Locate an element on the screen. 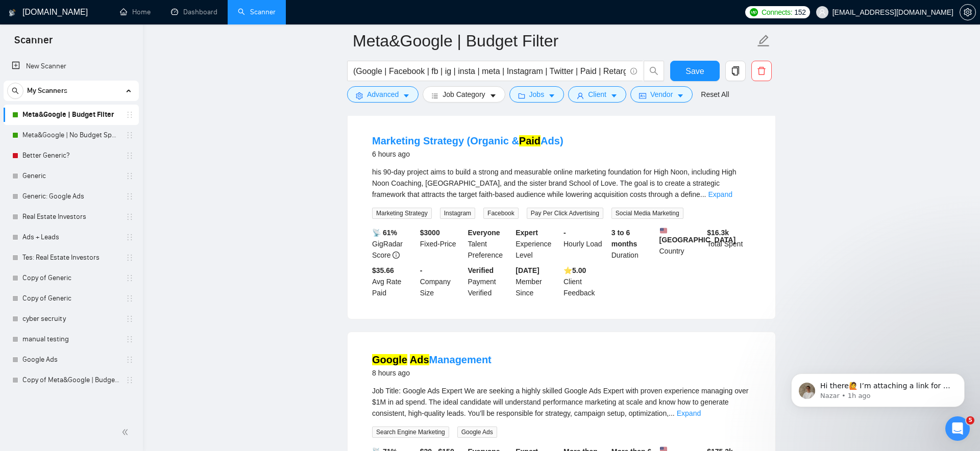 Image resolution: width=980 pixels, height=451 pixels. span: 5 is located at coordinates (970, 420).